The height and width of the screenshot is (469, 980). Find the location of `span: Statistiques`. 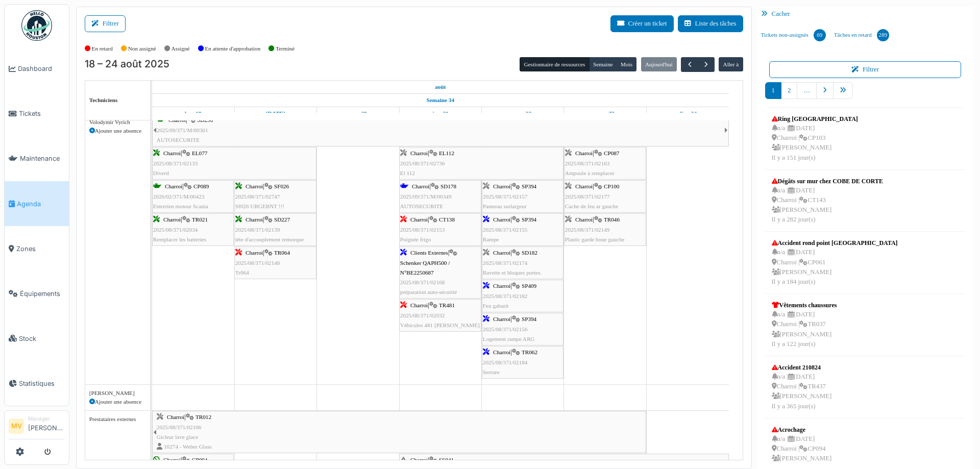

span: Statistiques is located at coordinates (42, 384).